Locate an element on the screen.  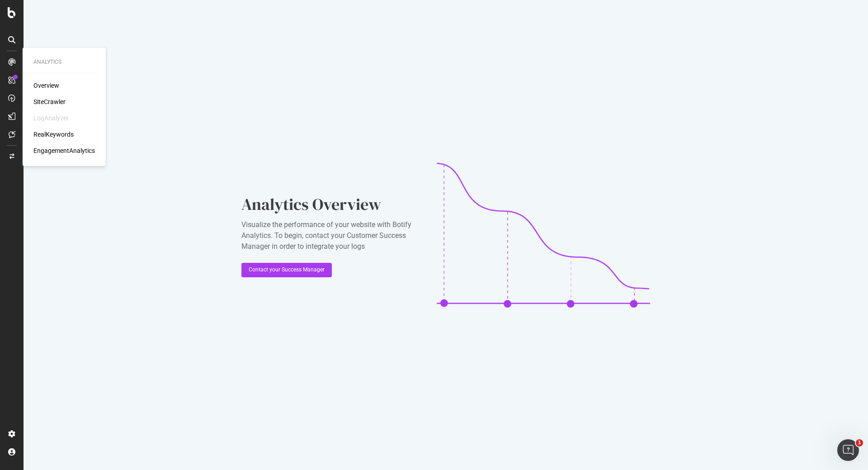
div: EngagementAnalytics is located at coordinates (64, 151).